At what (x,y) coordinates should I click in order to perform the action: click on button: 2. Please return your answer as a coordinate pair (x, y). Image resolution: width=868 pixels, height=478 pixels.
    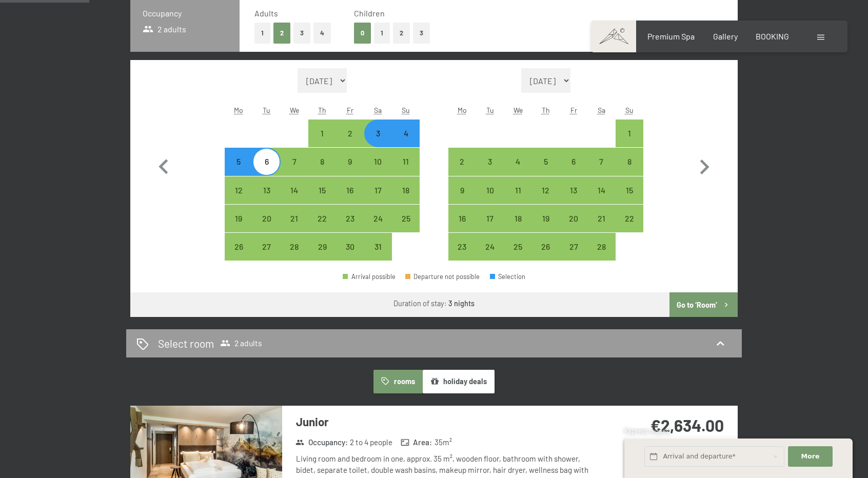
    Looking at the image, I should click on (281, 32).